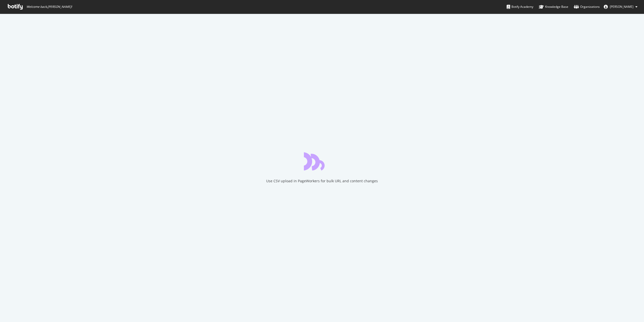  What do you see at coordinates (322, 181) in the screenshot?
I see `div: Use CSV upload in PageWorkers for bulk URL and content changes` at bounding box center [322, 181].